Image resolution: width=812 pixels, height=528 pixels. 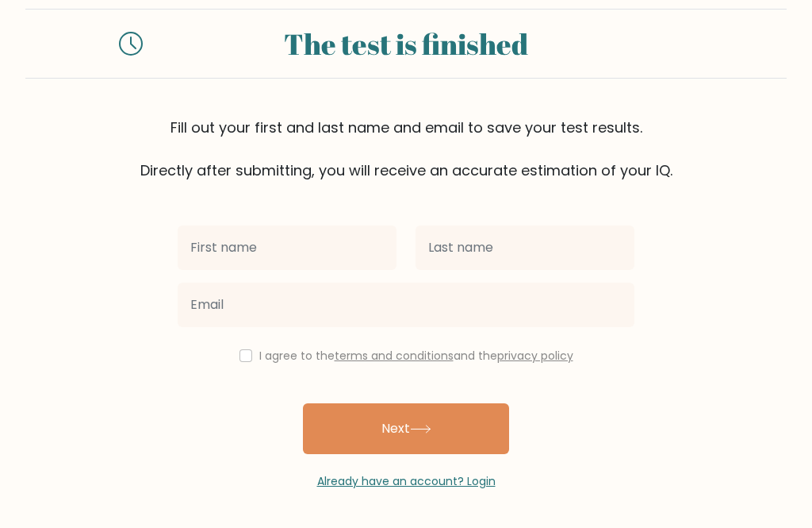 What do you see at coordinates (406, 481) in the screenshot?
I see `a: Already have an account? Login` at bounding box center [406, 481].